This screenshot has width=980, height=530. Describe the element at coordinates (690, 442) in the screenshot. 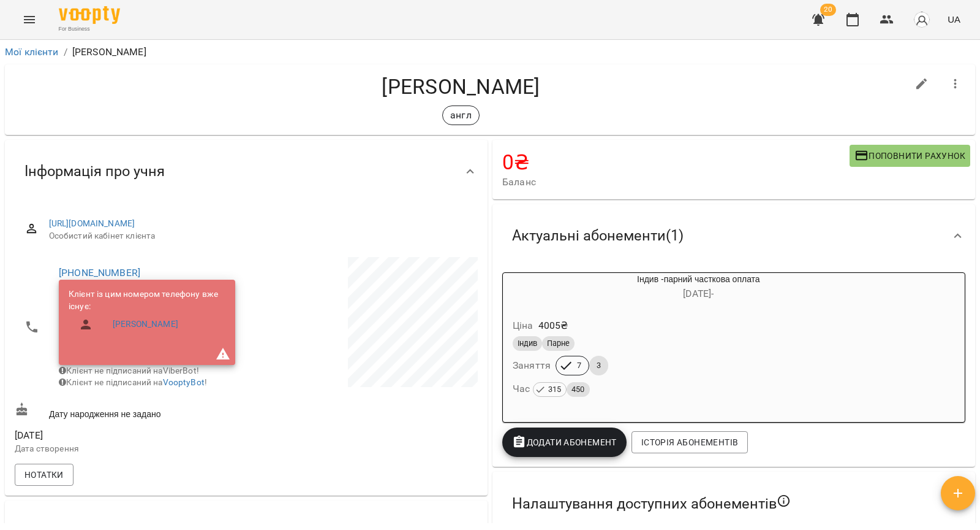

I see `span: Історія абонементів` at that location.